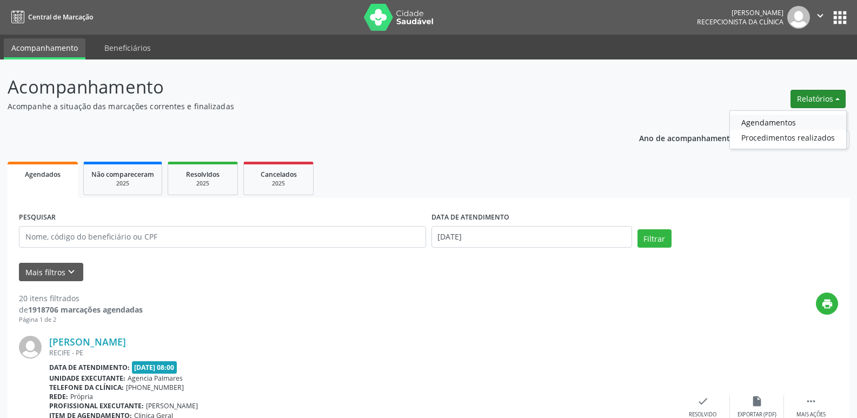 The width and height of the screenshot is (857, 418). Describe the element at coordinates (61, 17) in the screenshot. I see `span: Central de Marcação` at that location.